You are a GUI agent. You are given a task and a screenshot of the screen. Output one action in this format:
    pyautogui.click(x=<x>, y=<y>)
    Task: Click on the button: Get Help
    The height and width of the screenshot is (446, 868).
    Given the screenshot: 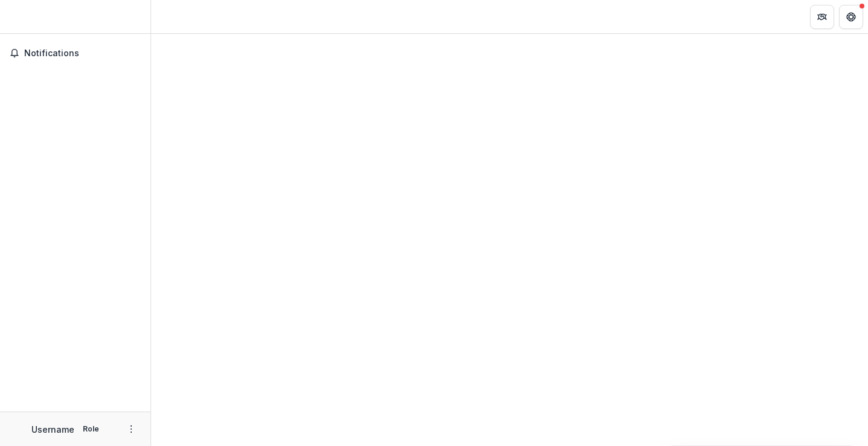 What is the action you would take?
    pyautogui.click(x=851, y=17)
    